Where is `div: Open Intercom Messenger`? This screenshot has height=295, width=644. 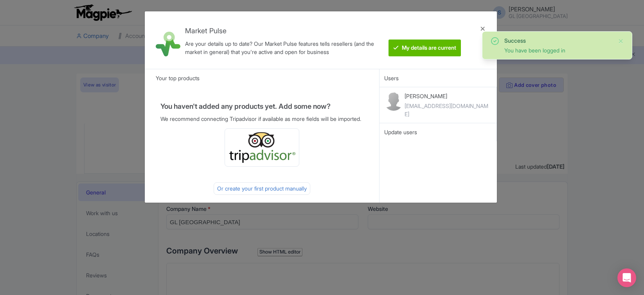 div: Open Intercom Messenger is located at coordinates (627, 277).